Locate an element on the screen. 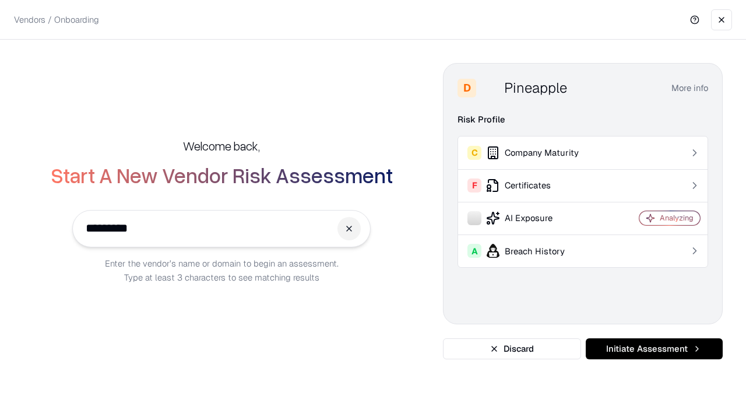 This screenshot has height=420, width=746. h5: Welcome back, is located at coordinates (222, 146).